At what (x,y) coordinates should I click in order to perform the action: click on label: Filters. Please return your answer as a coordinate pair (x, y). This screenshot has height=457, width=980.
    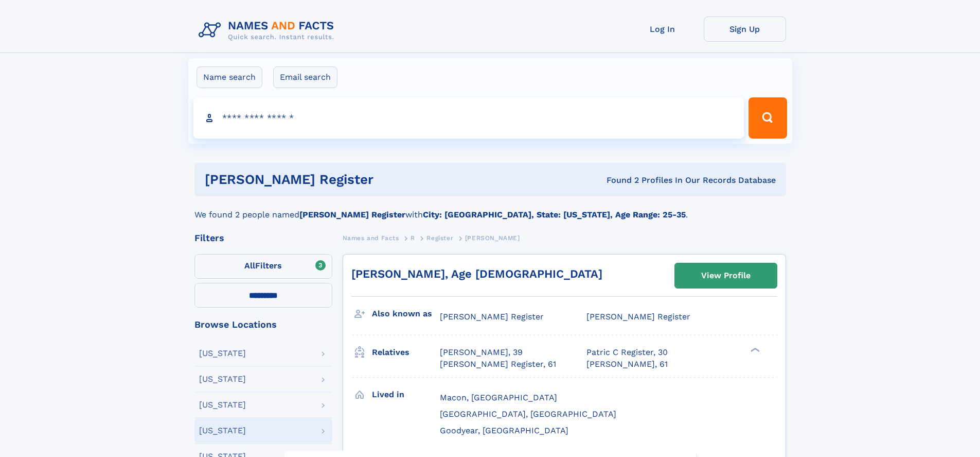
    Looking at the image, I should click on (263, 266).